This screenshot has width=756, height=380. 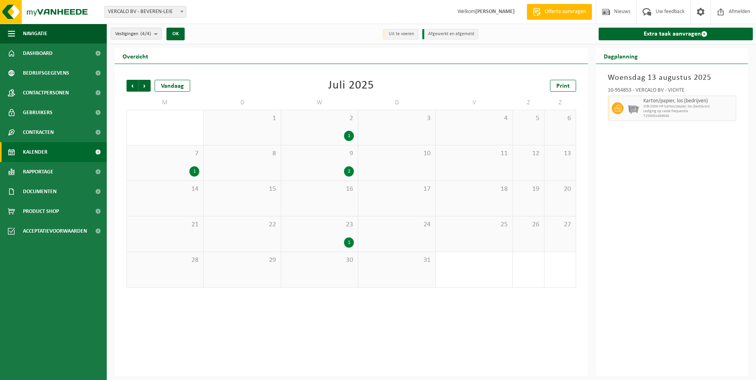 I want to click on span: Documenten, so click(x=40, y=192).